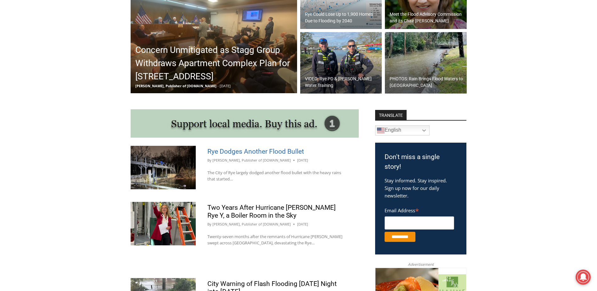 This screenshot has height=291, width=597. Describe the element at coordinates (163, 167) in the screenshot. I see `img: (PHOTO: The Bowman Dam around 2:45am Wednesday, January 10, 2024. It was full but did not over-top.)` at that location.